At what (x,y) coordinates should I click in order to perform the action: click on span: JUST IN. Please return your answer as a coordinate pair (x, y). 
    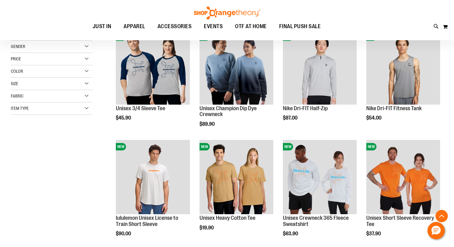
    Looking at the image, I should click on (102, 26).